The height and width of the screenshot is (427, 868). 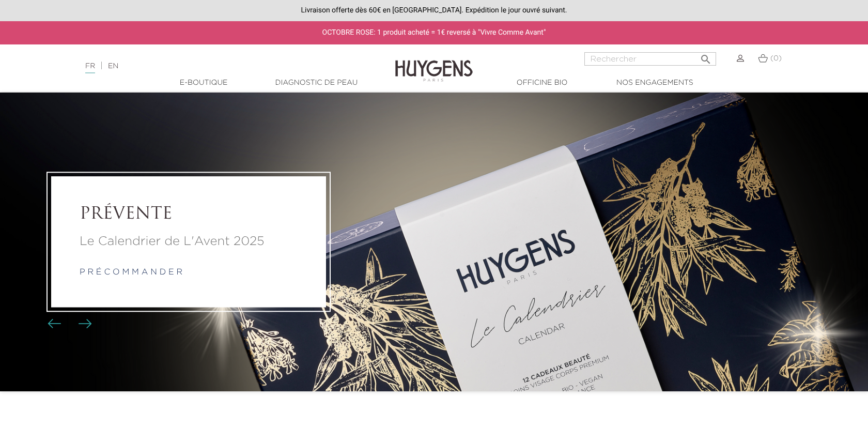 What do you see at coordinates (203, 83) in the screenshot?
I see `a: E-Boutique` at bounding box center [203, 83].